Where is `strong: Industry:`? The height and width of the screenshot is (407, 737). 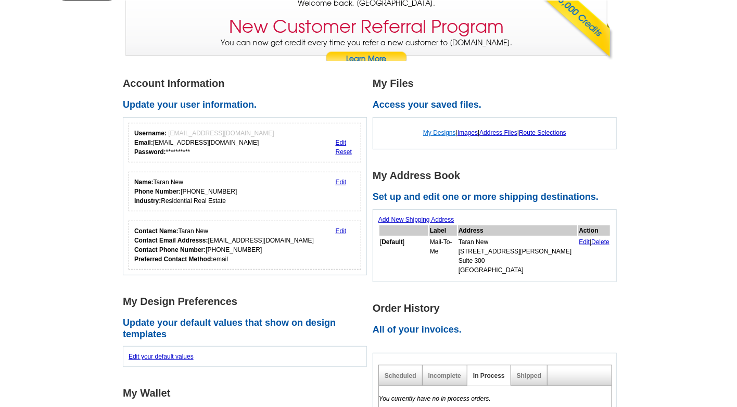 strong: Industry: is located at coordinates (147, 201).